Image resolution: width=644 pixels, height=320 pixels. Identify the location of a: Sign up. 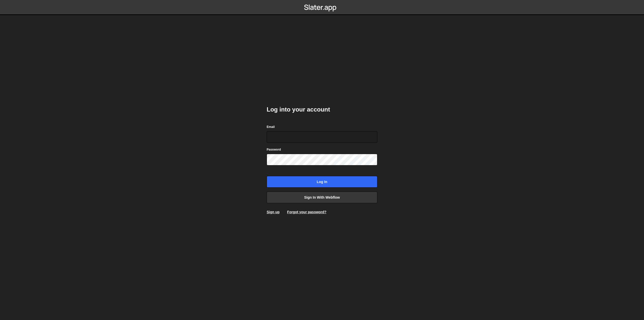
(273, 212).